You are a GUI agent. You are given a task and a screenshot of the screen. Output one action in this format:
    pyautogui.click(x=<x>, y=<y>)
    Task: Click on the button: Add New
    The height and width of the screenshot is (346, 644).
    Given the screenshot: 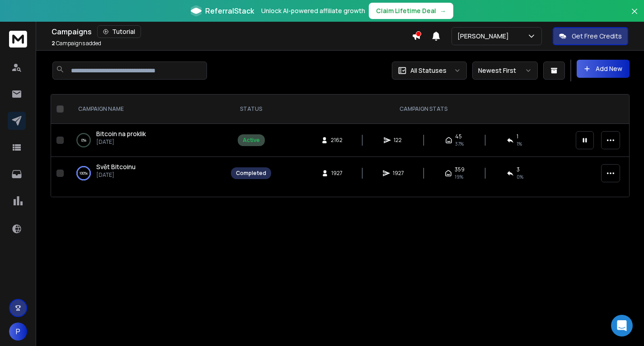 What is the action you would take?
    pyautogui.click(x=603, y=69)
    